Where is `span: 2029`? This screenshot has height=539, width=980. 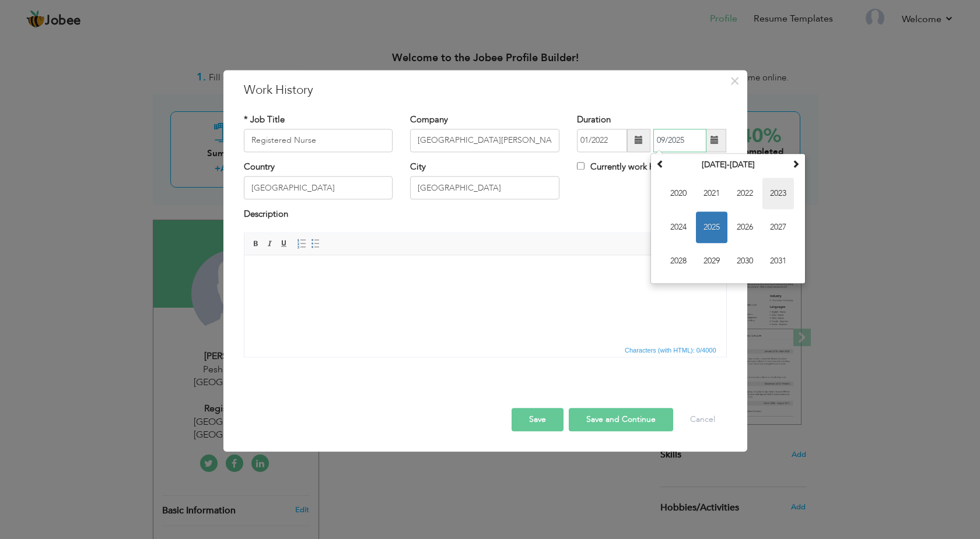
span: 2029 is located at coordinates (711, 261).